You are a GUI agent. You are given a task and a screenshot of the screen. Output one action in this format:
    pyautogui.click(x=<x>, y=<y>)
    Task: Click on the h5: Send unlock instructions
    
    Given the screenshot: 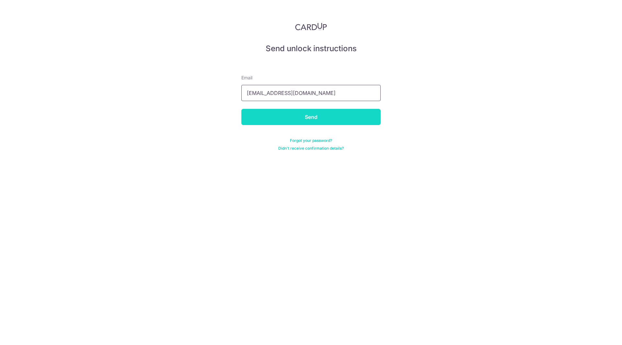 What is the action you would take?
    pyautogui.click(x=311, y=49)
    